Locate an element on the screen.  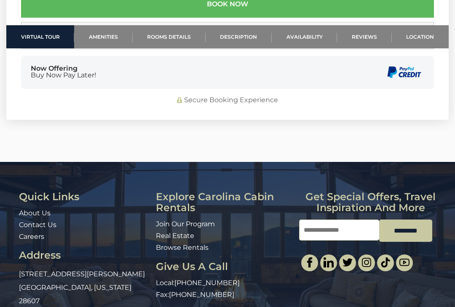
p: Local: is located at coordinates (224, 283).